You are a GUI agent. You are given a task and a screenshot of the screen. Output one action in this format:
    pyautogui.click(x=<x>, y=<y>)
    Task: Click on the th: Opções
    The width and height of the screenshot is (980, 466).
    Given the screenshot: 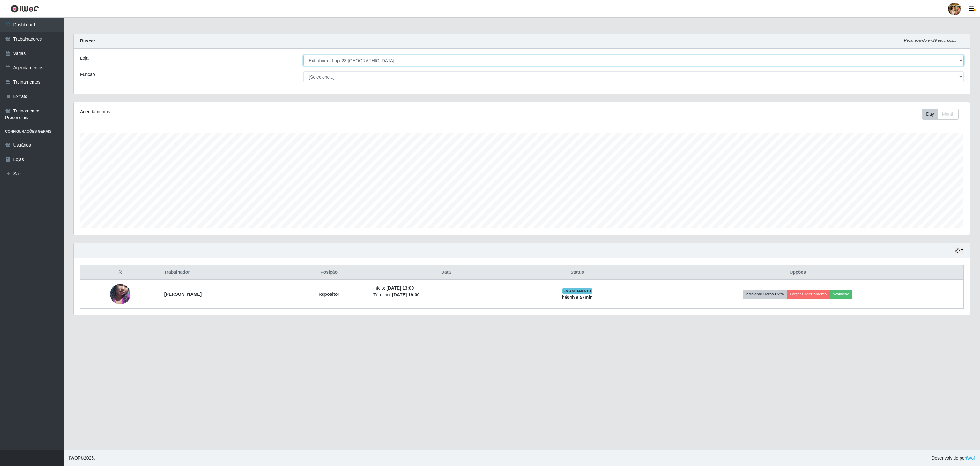 What is the action you would take?
    pyautogui.click(x=797, y=273)
    